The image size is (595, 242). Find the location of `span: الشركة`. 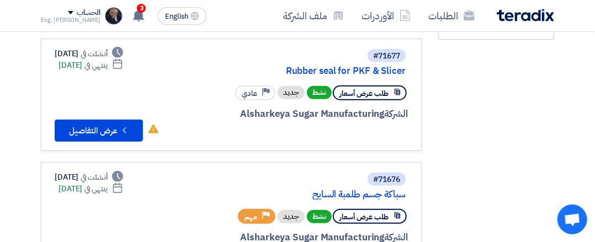

span: الشركة is located at coordinates (396, 114).